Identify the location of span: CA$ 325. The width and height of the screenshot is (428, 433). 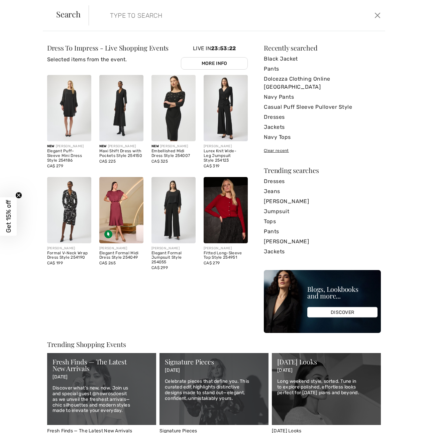
(159, 161).